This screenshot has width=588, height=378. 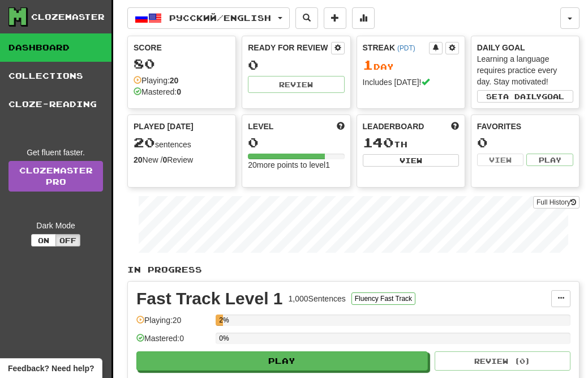 What do you see at coordinates (317, 299) in the screenshot?
I see `div: 1,000 Sentences` at bounding box center [317, 299].